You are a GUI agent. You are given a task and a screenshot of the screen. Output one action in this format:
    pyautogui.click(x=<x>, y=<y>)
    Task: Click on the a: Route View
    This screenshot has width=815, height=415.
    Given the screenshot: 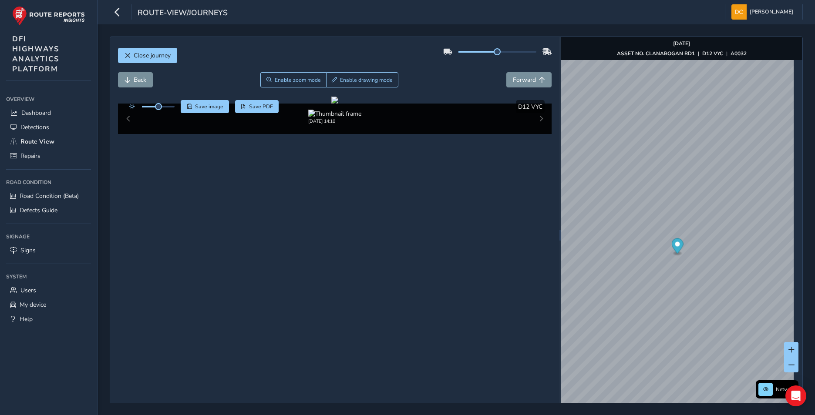 What is the action you would take?
    pyautogui.click(x=48, y=142)
    